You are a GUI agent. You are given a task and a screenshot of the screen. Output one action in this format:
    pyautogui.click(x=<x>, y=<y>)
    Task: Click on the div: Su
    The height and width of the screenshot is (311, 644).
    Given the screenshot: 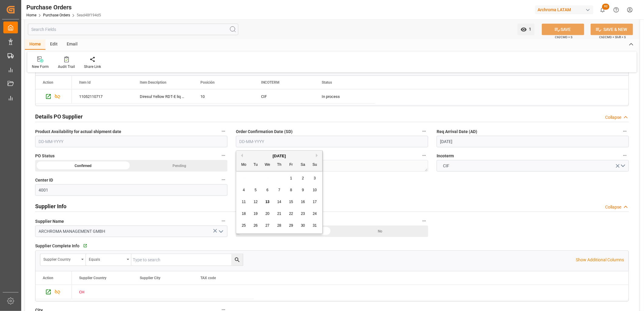 What is the action you would take?
    pyautogui.click(x=315, y=165)
    